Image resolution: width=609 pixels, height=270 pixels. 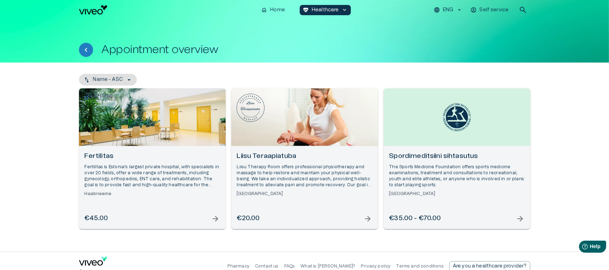 I want to click on p: Self service, so click(x=494, y=10).